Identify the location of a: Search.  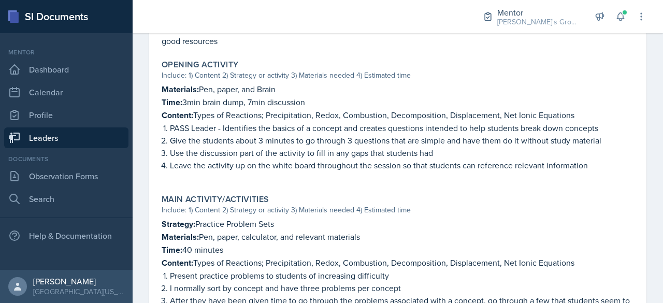
(66, 199).